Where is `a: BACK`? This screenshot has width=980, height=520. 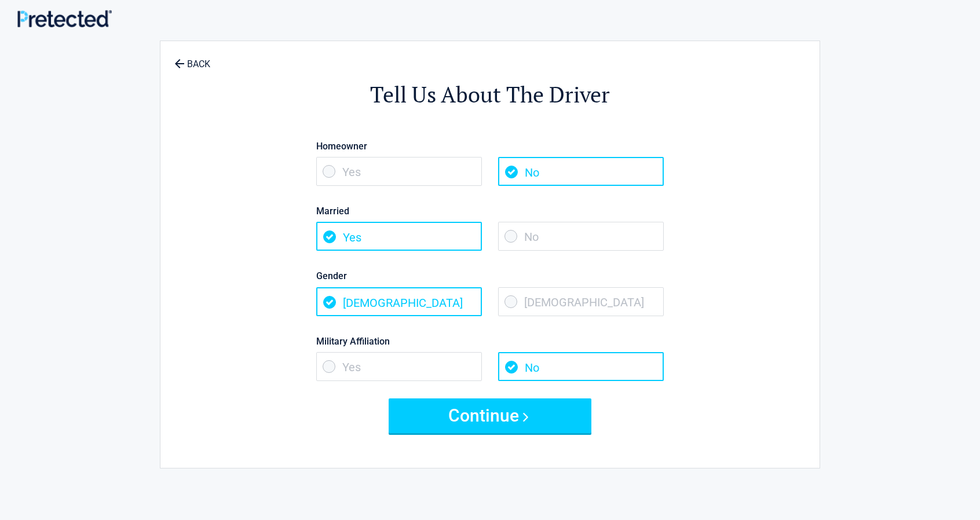 a: BACK is located at coordinates (192, 58).